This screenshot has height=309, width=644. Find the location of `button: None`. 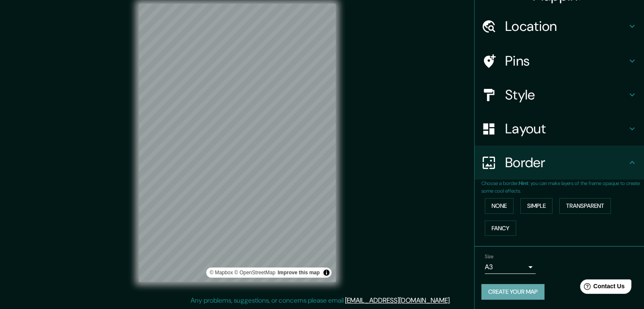

button: None is located at coordinates (499, 206).